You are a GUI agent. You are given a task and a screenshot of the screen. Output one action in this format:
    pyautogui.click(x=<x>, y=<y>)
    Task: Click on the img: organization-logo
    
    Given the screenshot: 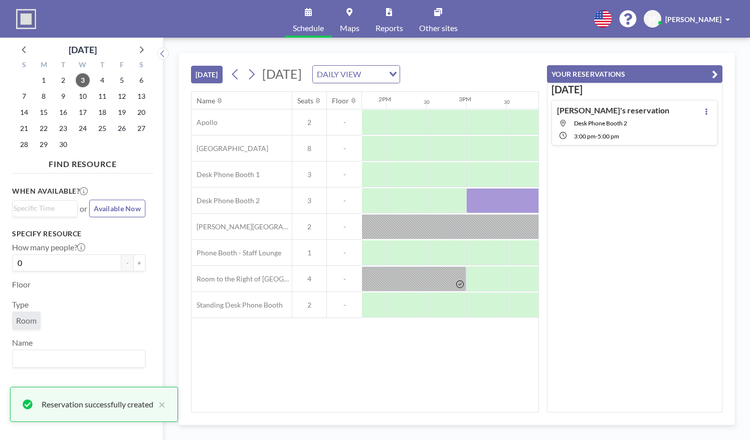 What is the action you would take?
    pyautogui.click(x=26, y=19)
    